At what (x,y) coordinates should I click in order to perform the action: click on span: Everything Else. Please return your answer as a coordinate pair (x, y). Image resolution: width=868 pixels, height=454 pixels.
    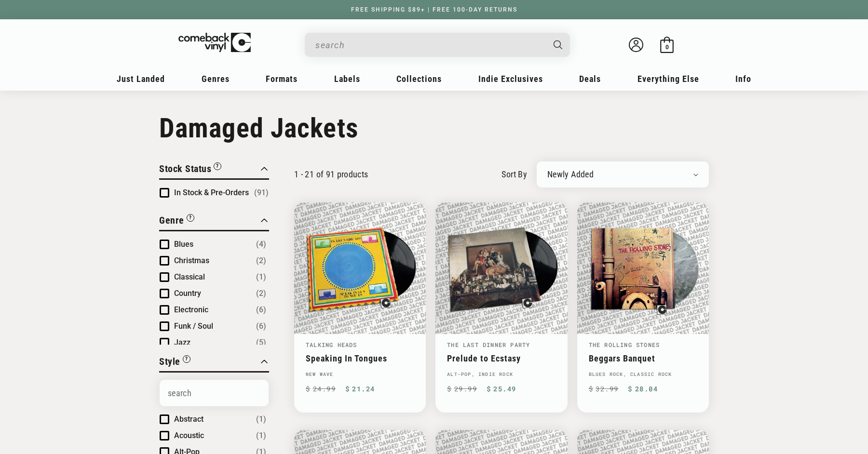
    Looking at the image, I should click on (668, 79).